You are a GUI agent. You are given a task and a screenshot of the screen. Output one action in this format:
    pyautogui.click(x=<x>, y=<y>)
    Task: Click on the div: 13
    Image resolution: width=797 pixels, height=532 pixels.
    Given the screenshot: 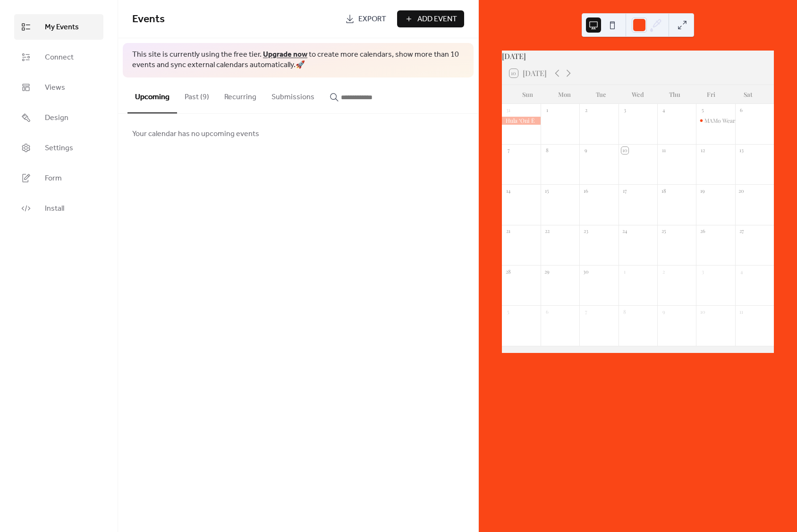 What is the action you would take?
    pyautogui.click(x=742, y=150)
    